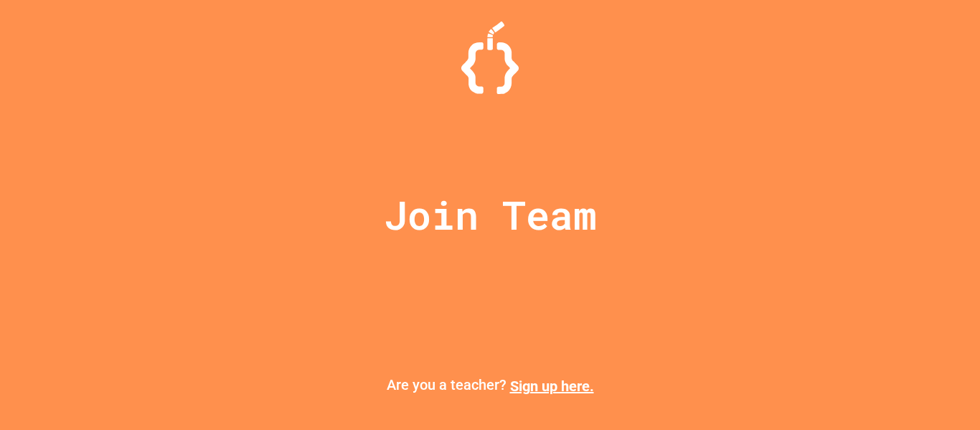 This screenshot has height=430, width=980. I want to click on a: Sign up here., so click(552, 386).